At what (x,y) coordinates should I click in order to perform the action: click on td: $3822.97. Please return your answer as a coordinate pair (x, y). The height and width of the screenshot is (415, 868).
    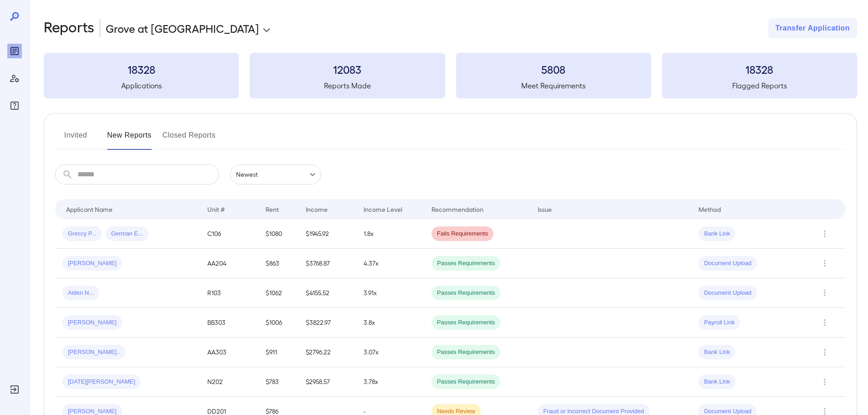
    Looking at the image, I should click on (327, 323).